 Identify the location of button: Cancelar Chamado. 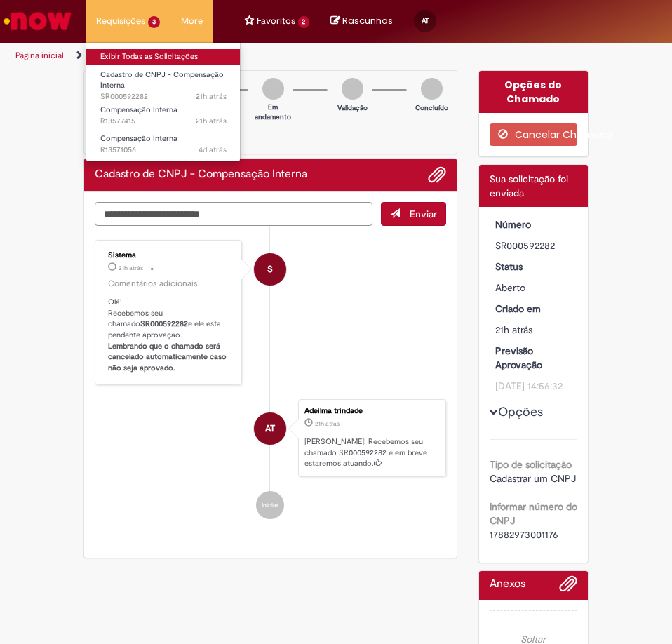
(534, 135).